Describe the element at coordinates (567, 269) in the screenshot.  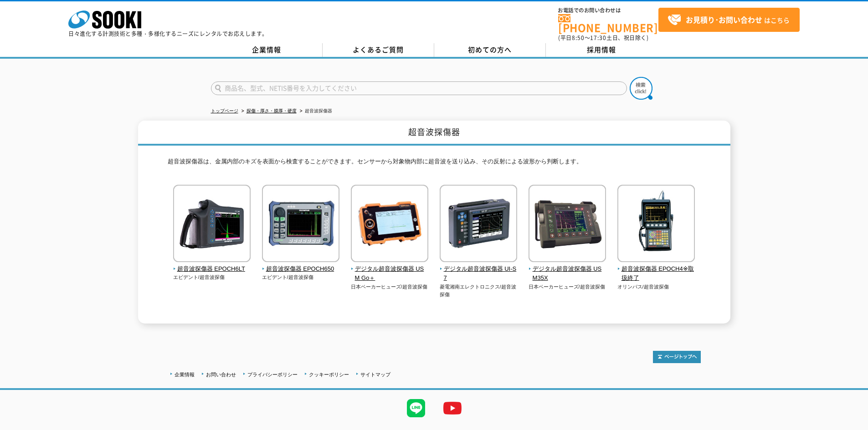
I see `a: デジタル超音波探傷器 USM35X` at that location.